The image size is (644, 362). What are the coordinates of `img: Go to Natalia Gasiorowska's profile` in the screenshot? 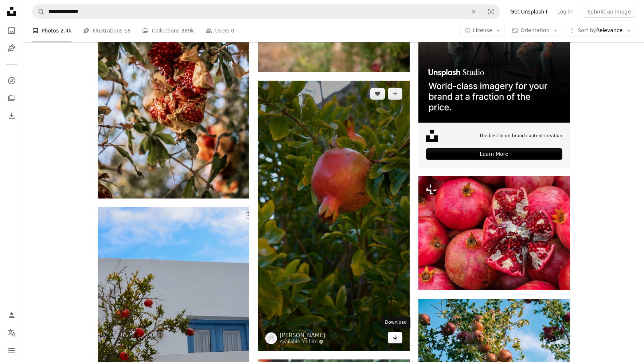 It's located at (271, 339).